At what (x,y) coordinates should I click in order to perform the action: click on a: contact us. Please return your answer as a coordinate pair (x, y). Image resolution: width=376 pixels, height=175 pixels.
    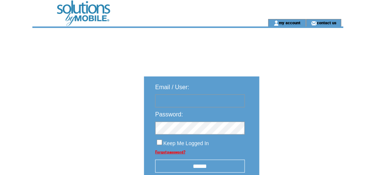
    Looking at the image, I should click on (326, 22).